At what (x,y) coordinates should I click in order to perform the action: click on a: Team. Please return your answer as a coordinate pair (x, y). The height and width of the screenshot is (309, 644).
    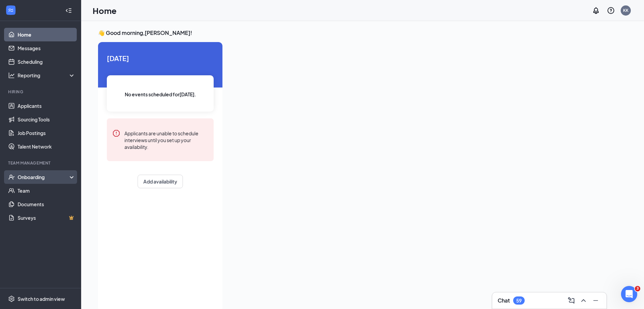
    Looking at the image, I should click on (46, 190).